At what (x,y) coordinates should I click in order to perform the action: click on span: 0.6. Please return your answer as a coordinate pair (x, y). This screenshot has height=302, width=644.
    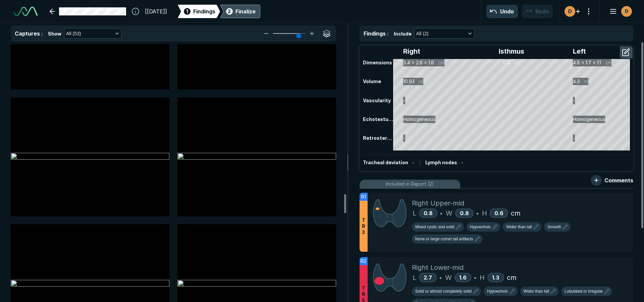
    Looking at the image, I should click on (499, 213).